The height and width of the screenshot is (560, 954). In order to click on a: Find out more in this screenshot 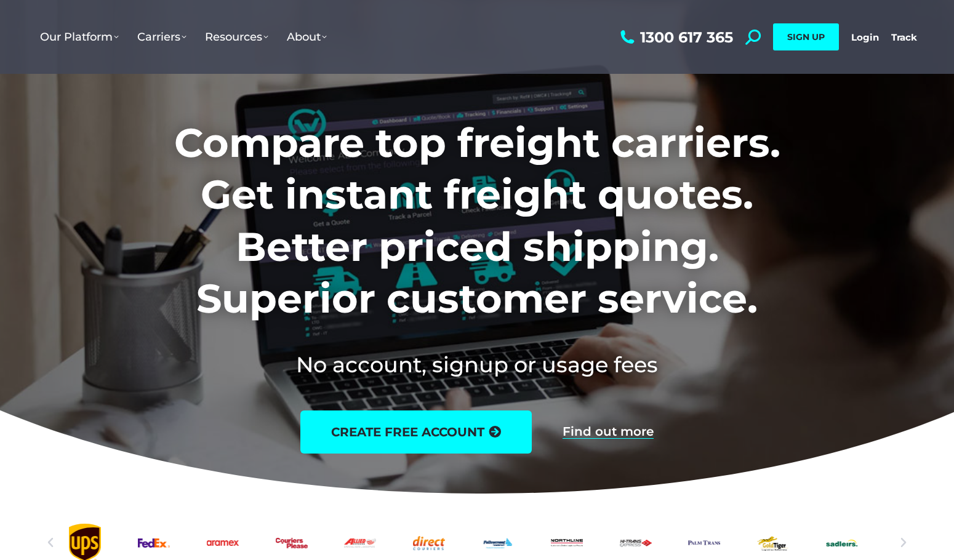, I will do `click(608, 432)`.